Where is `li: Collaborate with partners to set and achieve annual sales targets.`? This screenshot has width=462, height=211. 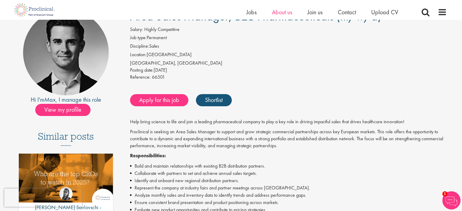 li: Collaborate with partners to set and achieve annual sales targets. is located at coordinates (288, 173).